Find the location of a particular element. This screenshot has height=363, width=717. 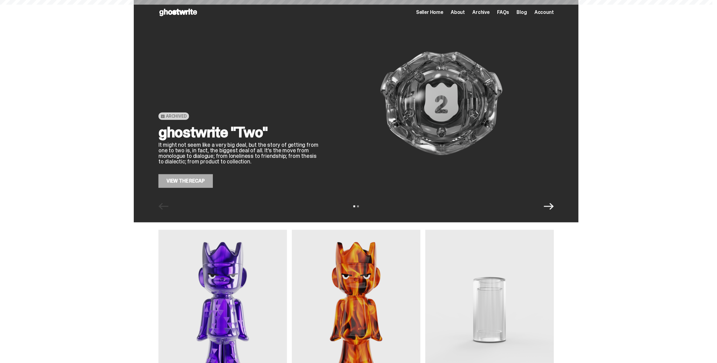

a: FAQs is located at coordinates (503, 12).